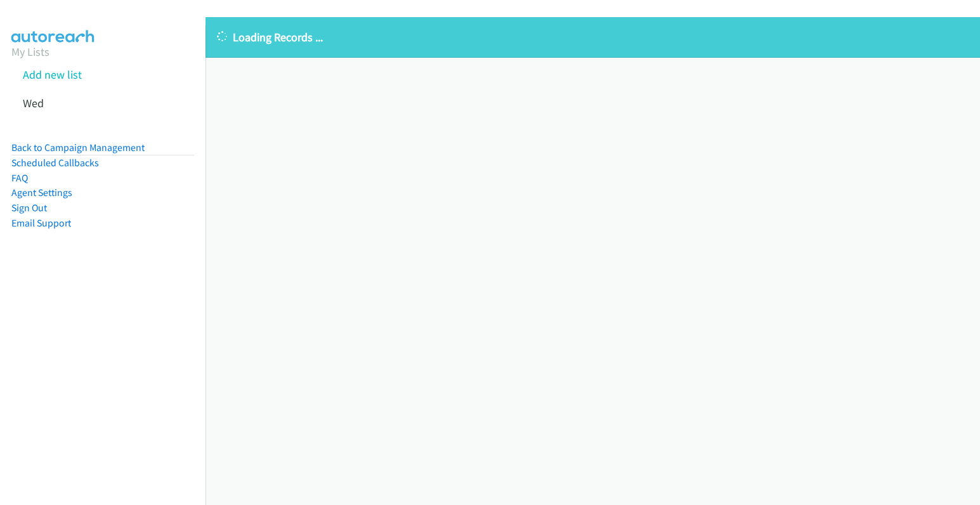 This screenshot has height=505, width=980. I want to click on a: Agent Settings, so click(42, 192).